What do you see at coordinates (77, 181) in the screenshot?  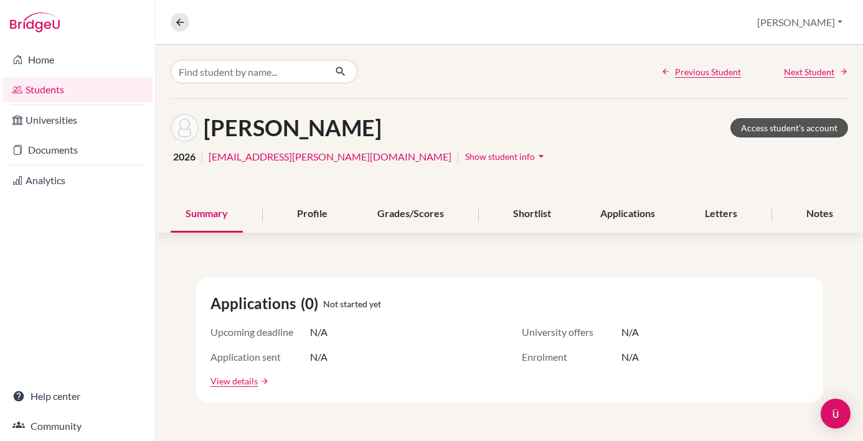 I see `a: Analytics` at bounding box center [77, 181].